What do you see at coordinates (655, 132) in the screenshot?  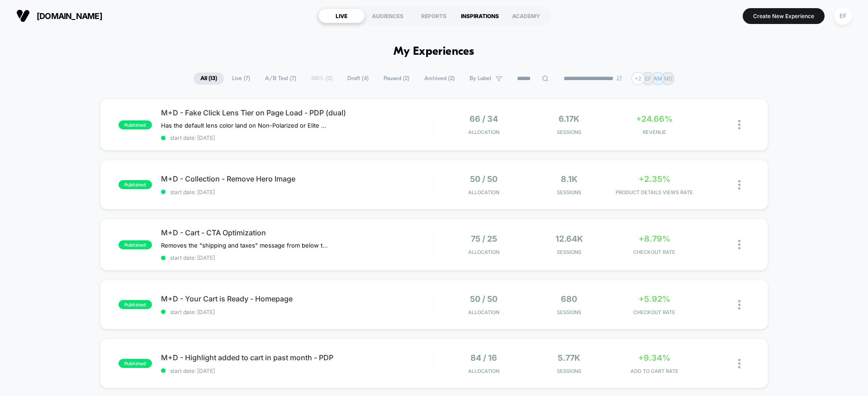 I see `span: REVENUE` at bounding box center [655, 132].